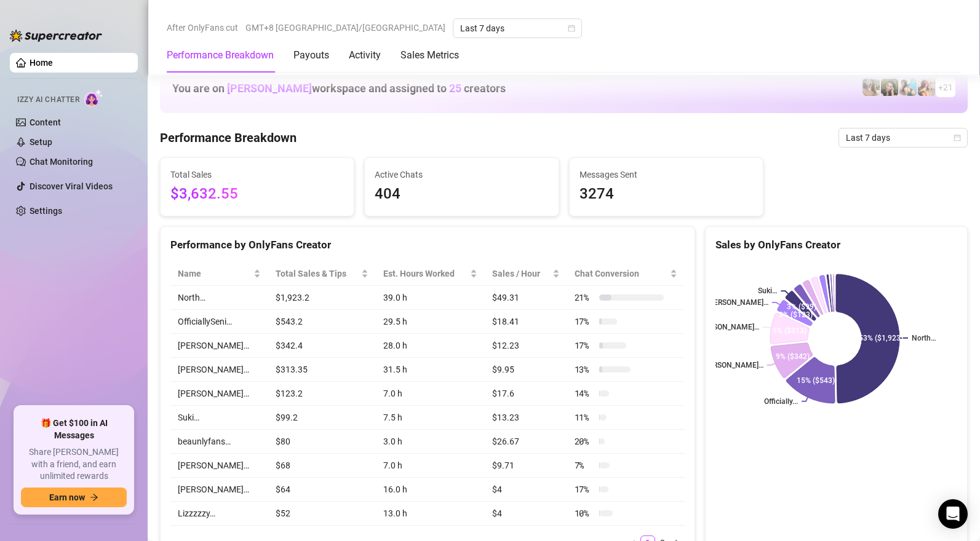 The height and width of the screenshot is (541, 980). I want to click on td: 7.0 h, so click(430, 465).